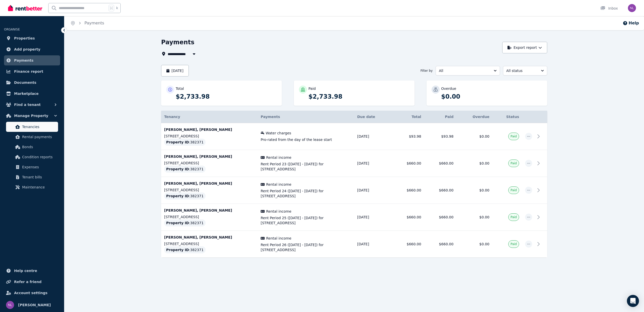 Image resolution: width=644 pixels, height=312 pixels. I want to click on span: Add property, so click(27, 49).